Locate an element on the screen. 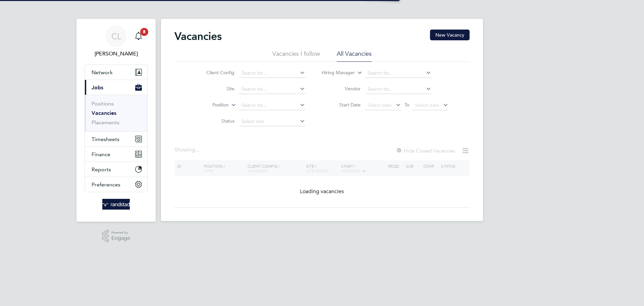  li: Vacancies I follow is located at coordinates (296, 56).